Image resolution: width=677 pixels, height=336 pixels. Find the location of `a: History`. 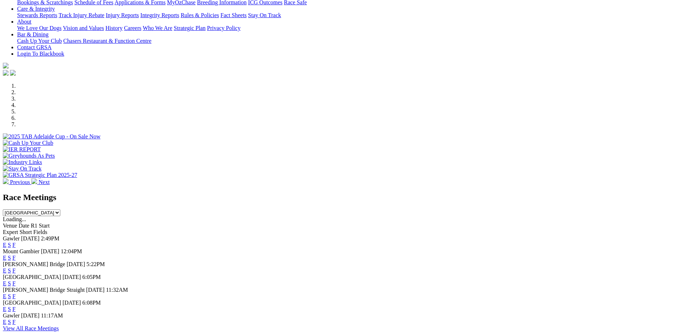

a: History is located at coordinates (114, 28).